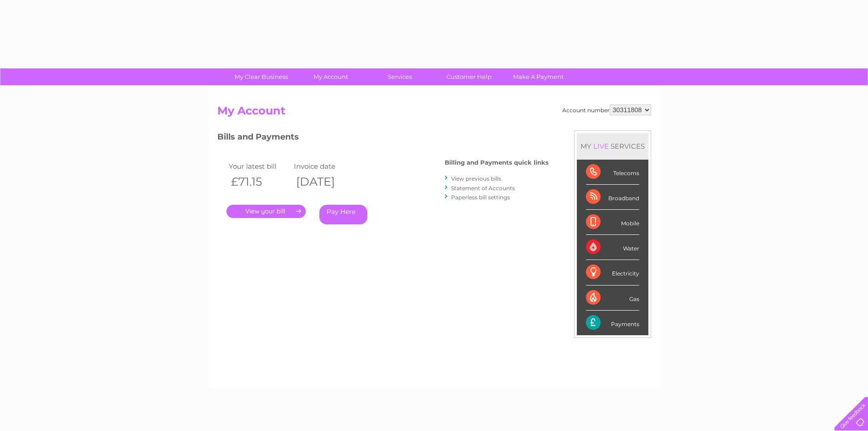  Describe the element at coordinates (261, 76) in the screenshot. I see `a: My Clear Business` at that location.